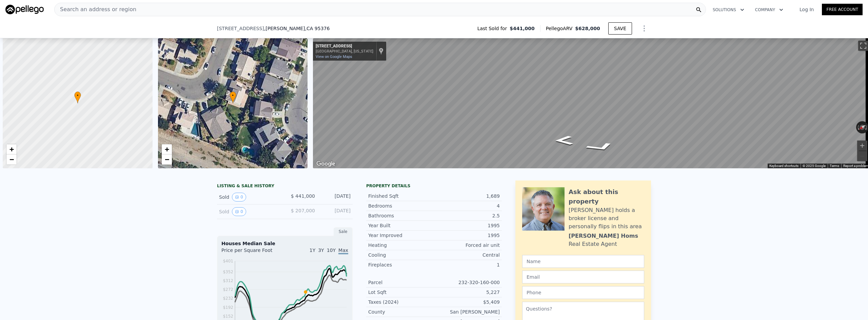 Image resolution: width=868 pixels, height=320 pixels. What do you see at coordinates (769, 9) in the screenshot?
I see `button: Company` at bounding box center [769, 9].